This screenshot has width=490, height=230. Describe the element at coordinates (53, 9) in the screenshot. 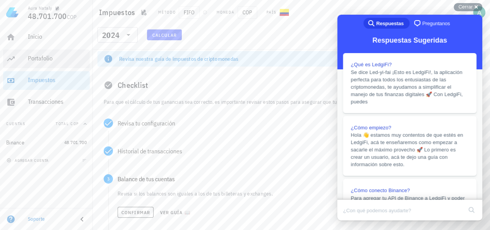

I see `span: Respuestas` at that location.